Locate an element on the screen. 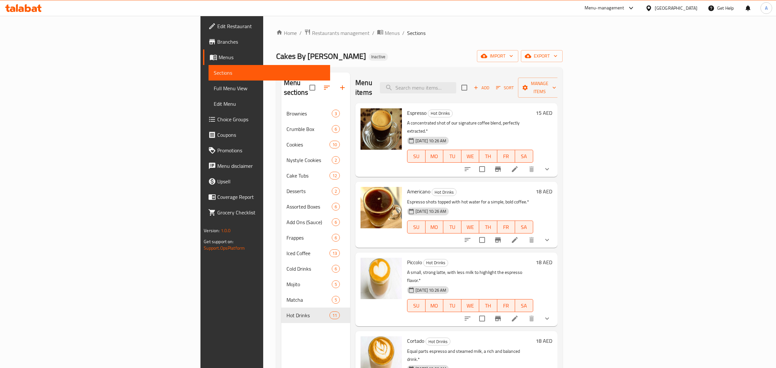 The image size is (776, 368). p: Equal parts espresso and steamed milk, a rich and balanced drink.* is located at coordinates (470, 355).